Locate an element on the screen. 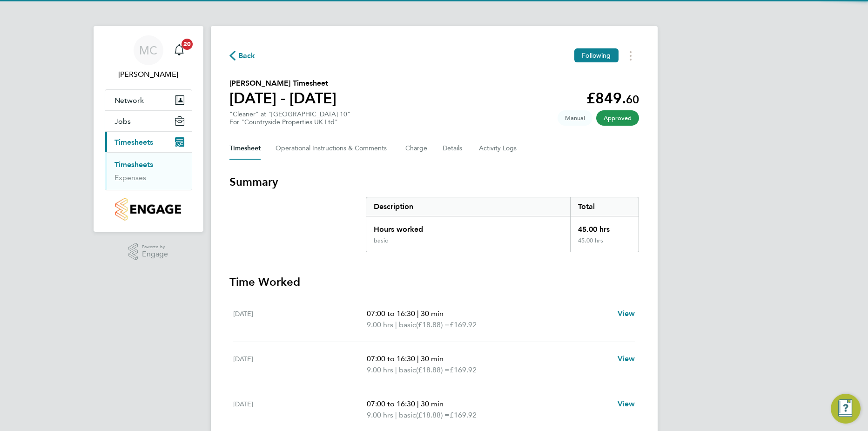 The width and height of the screenshot is (868, 431). a: 20 is located at coordinates (179, 50).